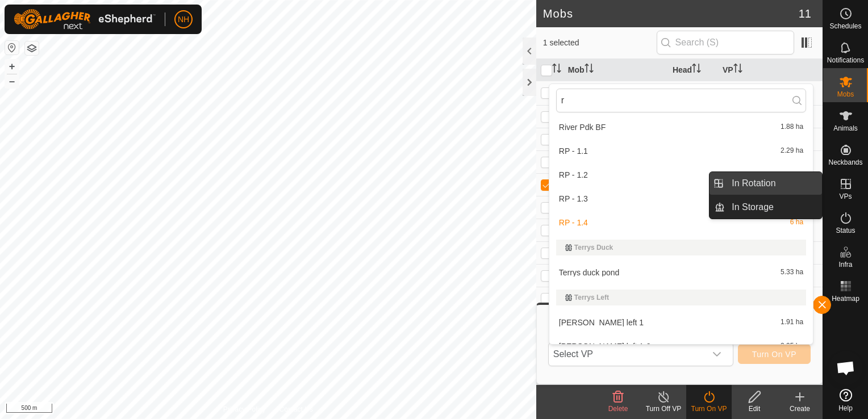 This screenshot has height=419, width=868. What do you see at coordinates (726, 42) in the screenshot?
I see `input: Search (S)` at bounding box center [726, 42].